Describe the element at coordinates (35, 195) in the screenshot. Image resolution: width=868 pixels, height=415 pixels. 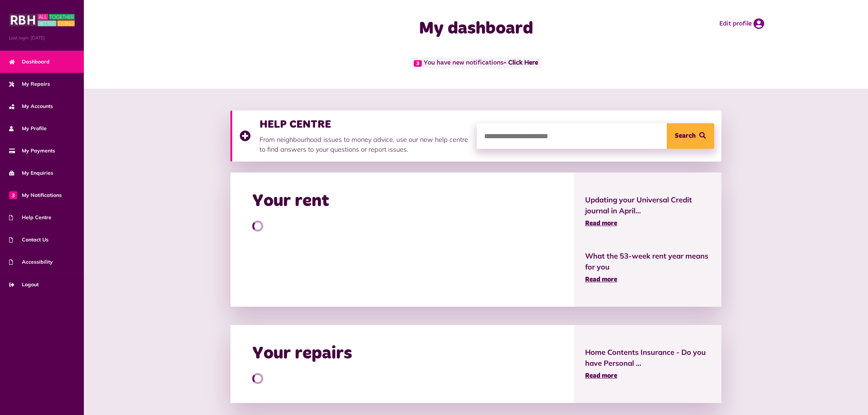
I see `span: My Notifications` at that location.